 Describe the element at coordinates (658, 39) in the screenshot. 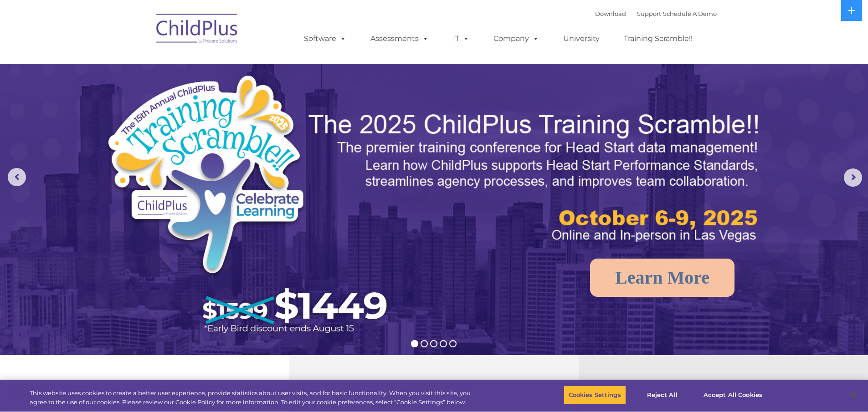

I see `a: Training Scramble!!` at that location.